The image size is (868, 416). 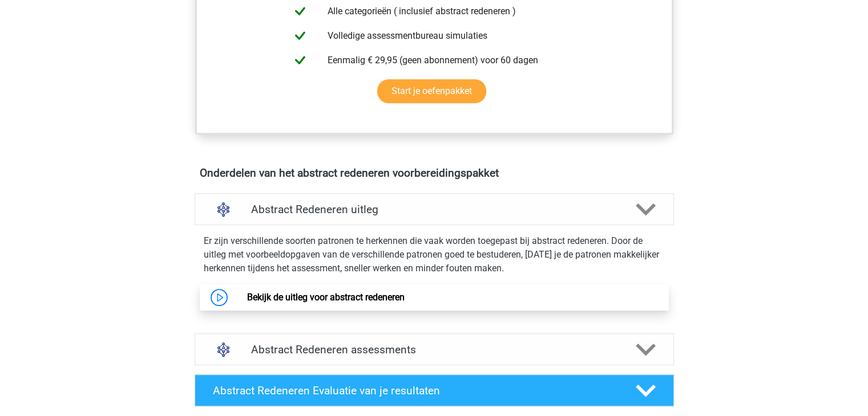 I want to click on h4: Abstract Redeneren Evaluatie van je resultaten, so click(x=415, y=391).